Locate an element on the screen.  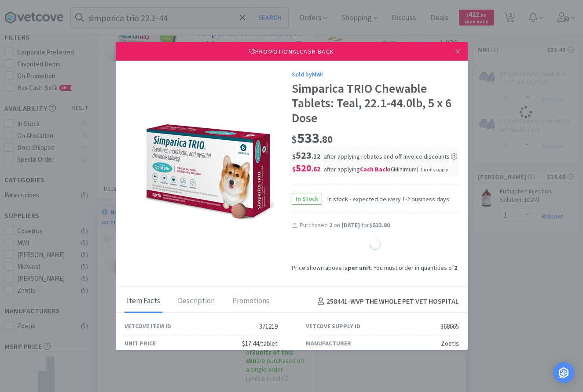
span: . 80 is located at coordinates (326, 139).